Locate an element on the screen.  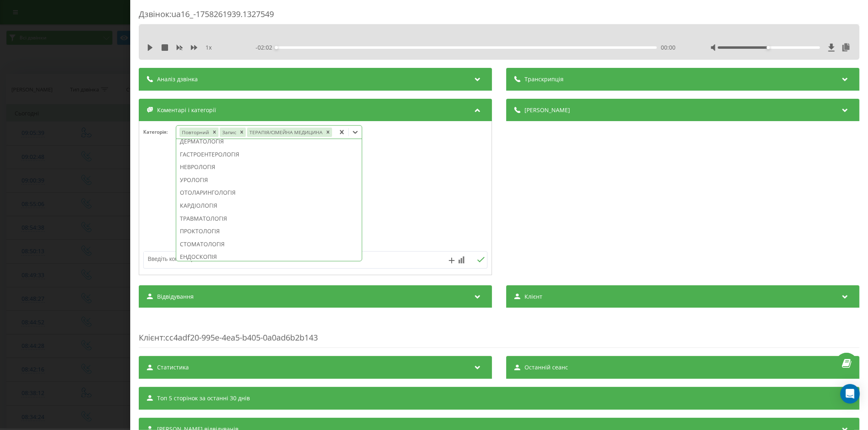
span: Останній сеанс is located at coordinates (546, 368).